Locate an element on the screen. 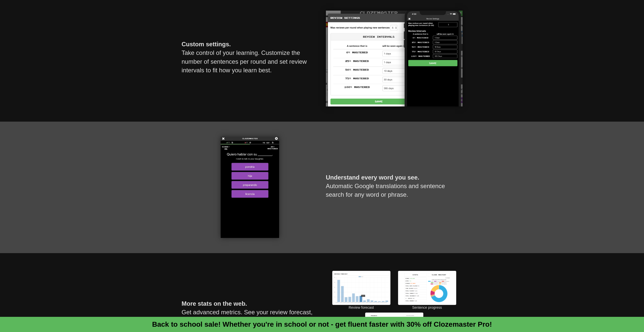 This screenshot has height=332, width=644. img: stats-900b8673244deb4ca2d0231e198ac45c98a8978cc795218e537b7ed165086078.png is located at coordinates (427, 288).